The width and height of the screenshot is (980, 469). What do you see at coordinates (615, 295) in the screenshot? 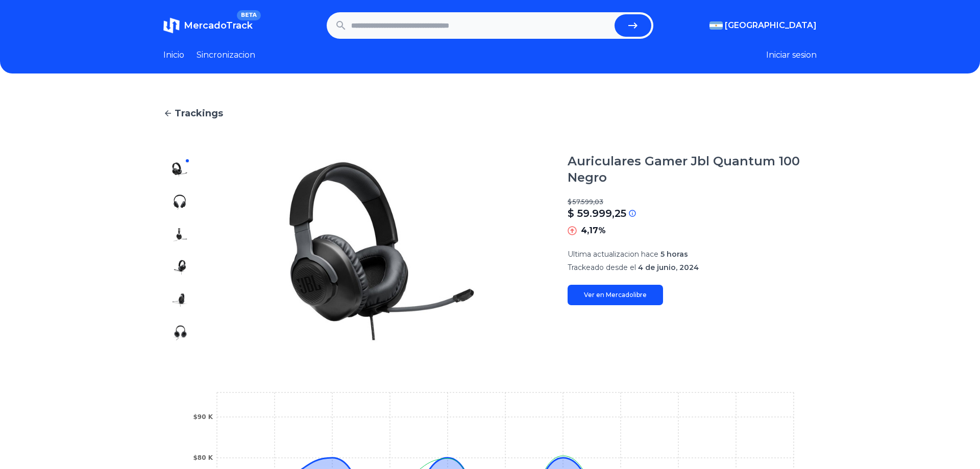
I see `a: Ver en Mercadolibre` at bounding box center [615, 295].